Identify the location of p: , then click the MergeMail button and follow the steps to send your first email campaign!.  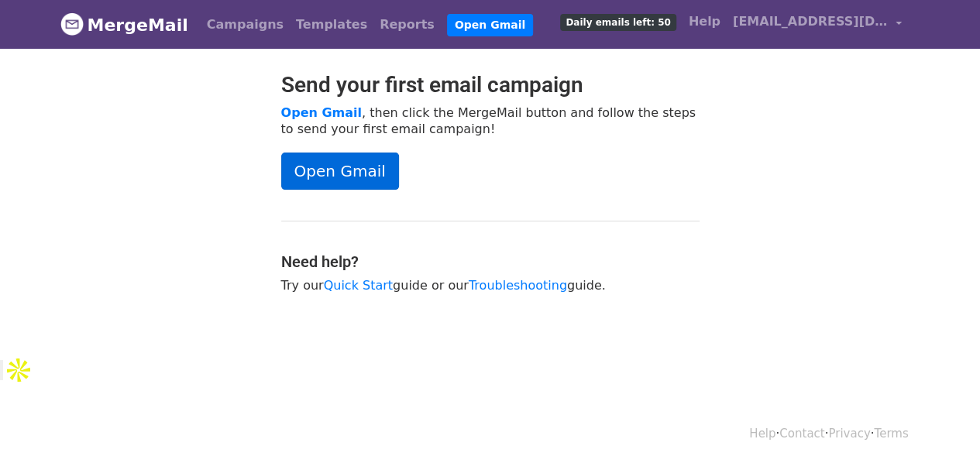
(490, 121).